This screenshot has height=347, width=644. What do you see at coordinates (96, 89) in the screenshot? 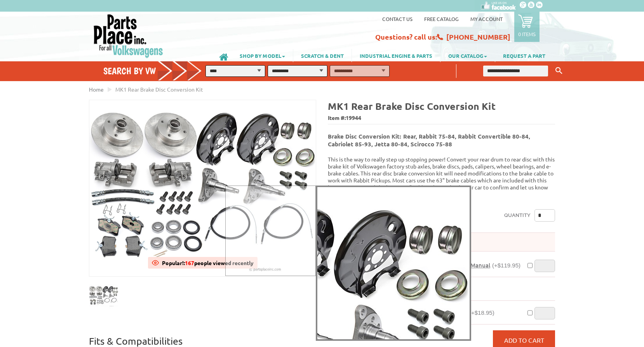
I see `a: Home` at bounding box center [96, 89].